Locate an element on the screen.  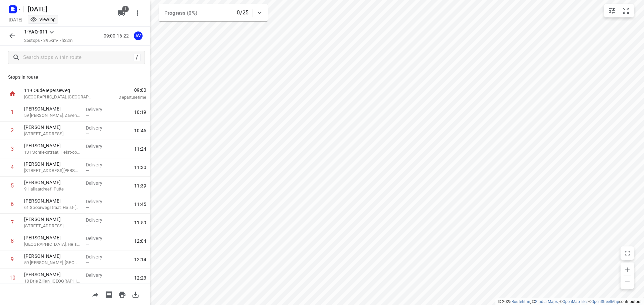
span: Download route is located at coordinates (135, 294).